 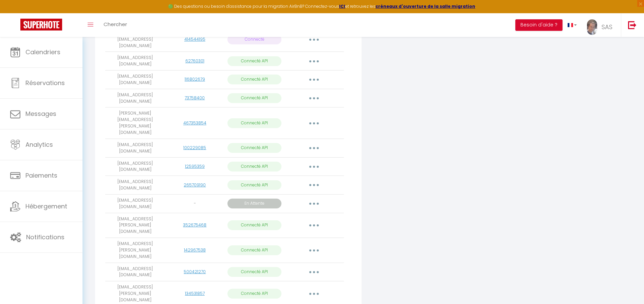 I want to click on span: Calendriers, so click(x=43, y=52).